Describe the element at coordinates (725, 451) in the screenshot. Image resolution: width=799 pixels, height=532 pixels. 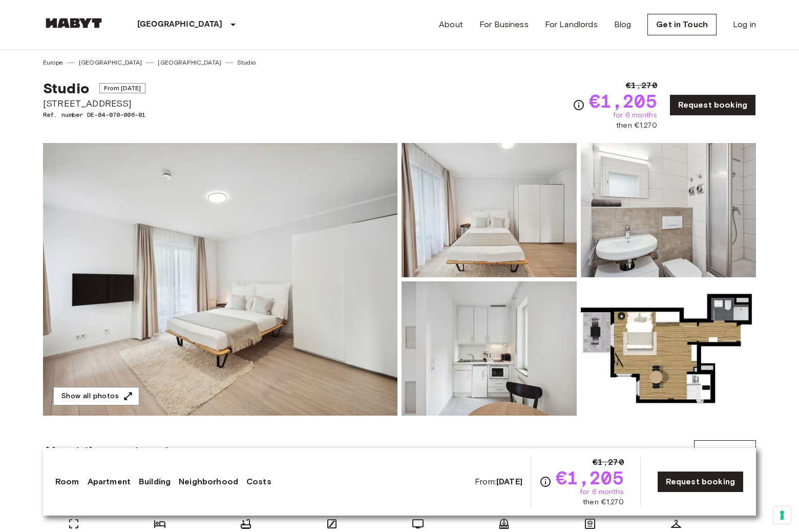
I see `button: See 3D map` at that location.